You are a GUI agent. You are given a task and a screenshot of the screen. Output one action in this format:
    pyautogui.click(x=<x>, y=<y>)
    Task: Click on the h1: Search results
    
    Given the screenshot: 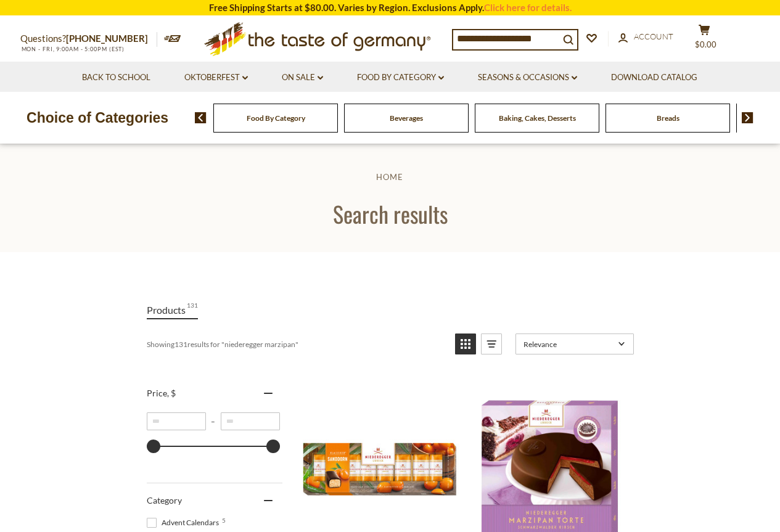 What is the action you would take?
    pyautogui.click(x=389, y=213)
    